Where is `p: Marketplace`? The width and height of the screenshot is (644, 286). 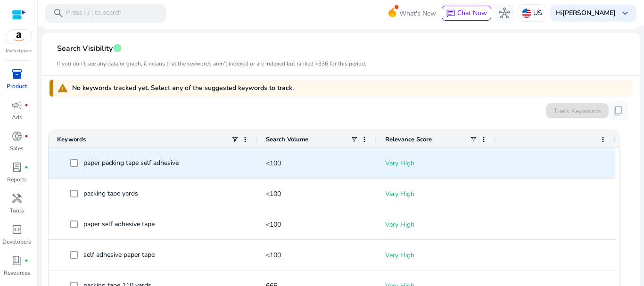 p: Marketplace is located at coordinates (19, 51).